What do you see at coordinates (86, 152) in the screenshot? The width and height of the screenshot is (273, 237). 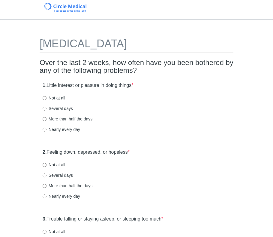 I see `label: Feeling down, depressed, or hopeless` at bounding box center [86, 152].